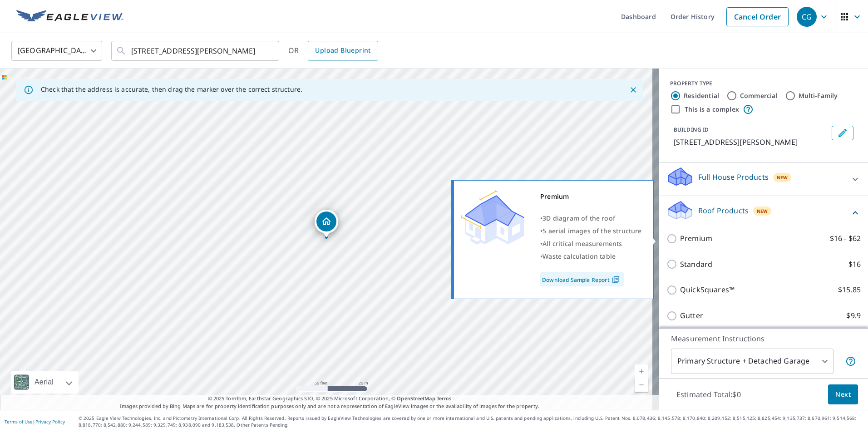 The width and height of the screenshot is (868, 433). Describe the element at coordinates (493, 218) in the screenshot. I see `img: Premium` at that location.